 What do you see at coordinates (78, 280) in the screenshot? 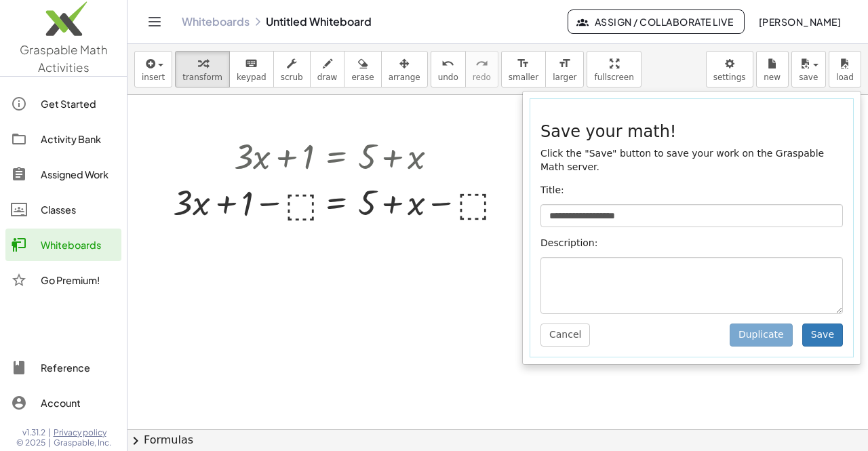
I see `div: Go Premium!` at bounding box center [78, 280].